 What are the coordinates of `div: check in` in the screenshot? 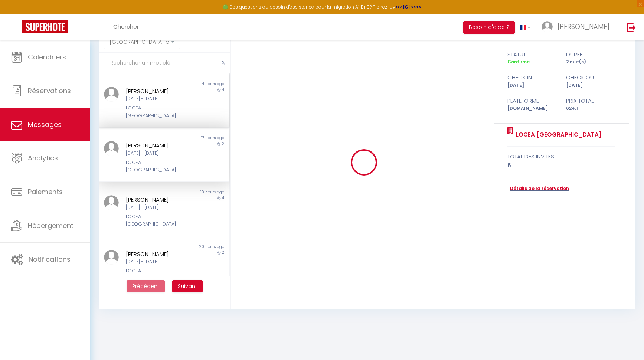 It's located at (532, 78).